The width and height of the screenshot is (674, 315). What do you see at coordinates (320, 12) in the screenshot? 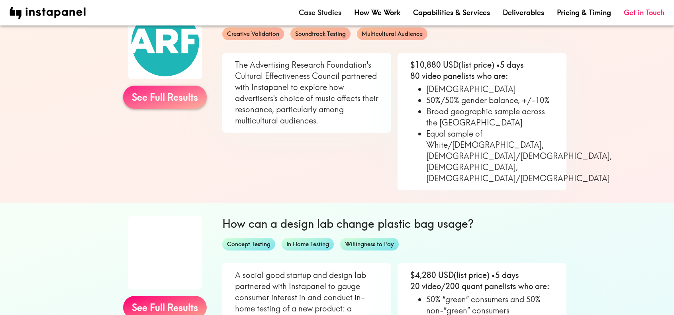
I see `a: Case Studies` at bounding box center [320, 12].